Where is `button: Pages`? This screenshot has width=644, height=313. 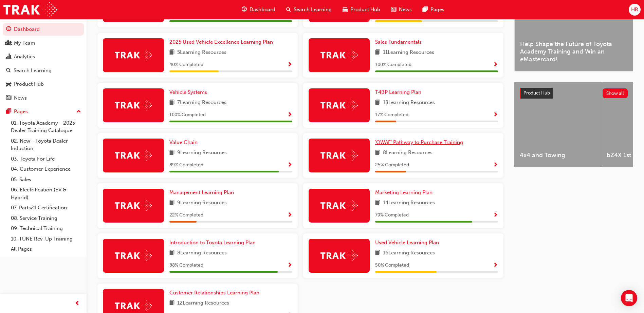 button: Pages is located at coordinates (43, 111).